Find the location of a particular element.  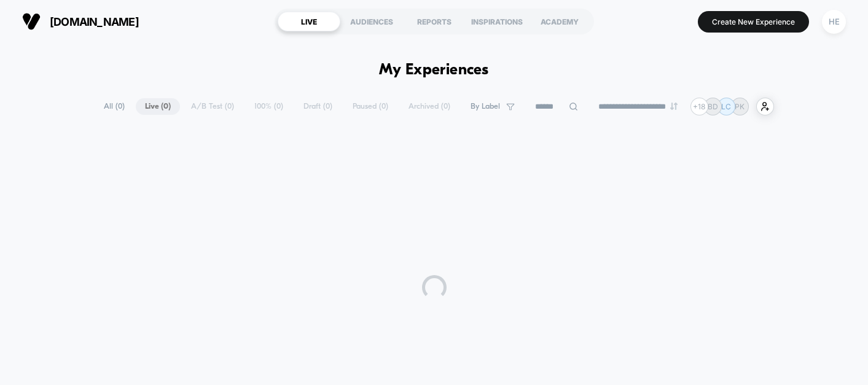

h1: My Experiences is located at coordinates (434, 70).